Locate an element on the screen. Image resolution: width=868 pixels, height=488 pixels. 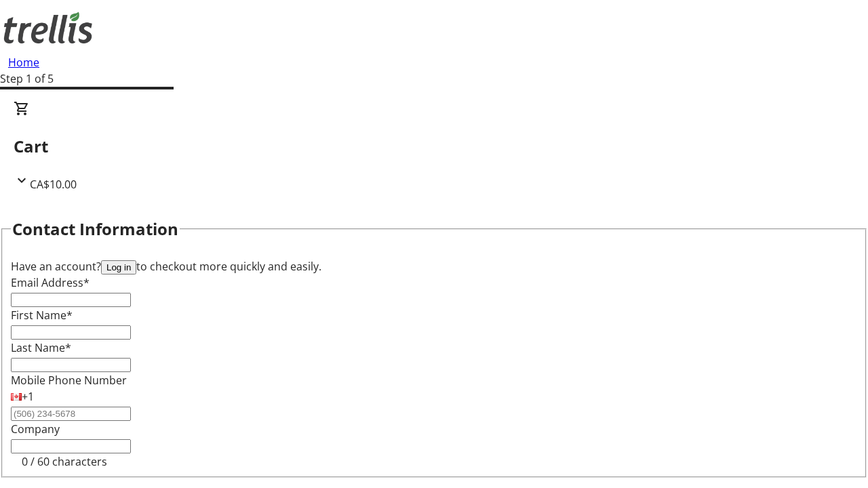
tr-character-limit: 0 / 60 characters is located at coordinates (65, 461).